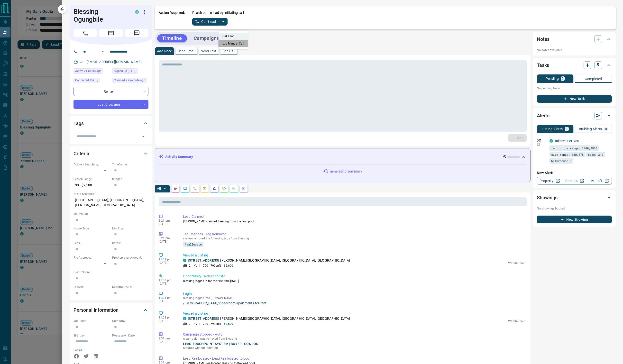 This screenshot has height=364, width=623. What do you see at coordinates (354, 276) in the screenshot?
I see `p: Opportunity - Return to Site` at bounding box center [354, 276].